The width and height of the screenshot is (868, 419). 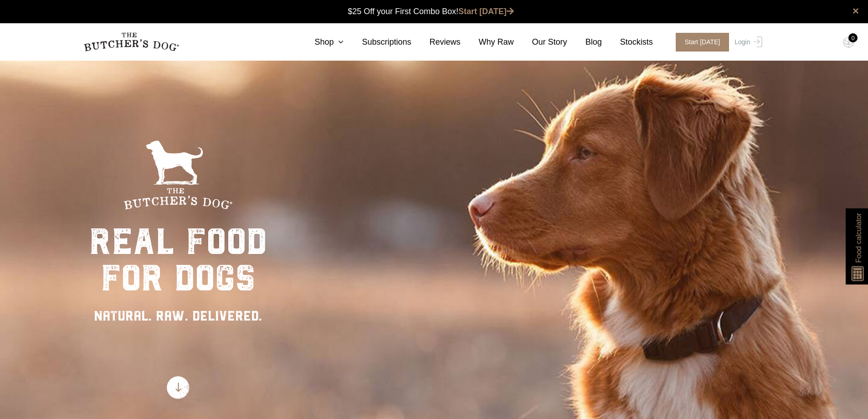 What do you see at coordinates (747, 42) in the screenshot?
I see `a: Login` at bounding box center [747, 42].